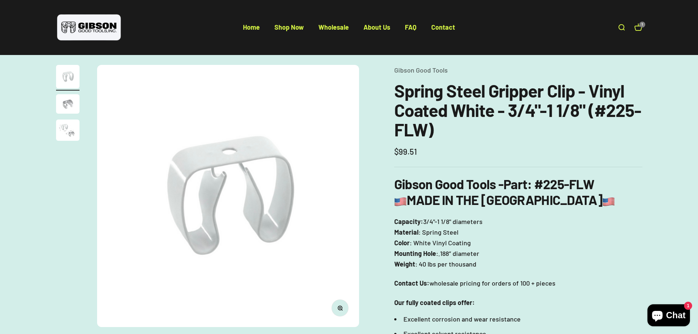  What do you see at coordinates (642, 25) in the screenshot?
I see `cart-count: 1` at bounding box center [642, 25].